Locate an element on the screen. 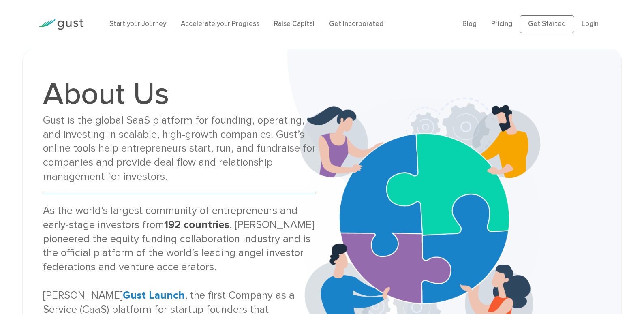  h1: About Us is located at coordinates (180, 94).